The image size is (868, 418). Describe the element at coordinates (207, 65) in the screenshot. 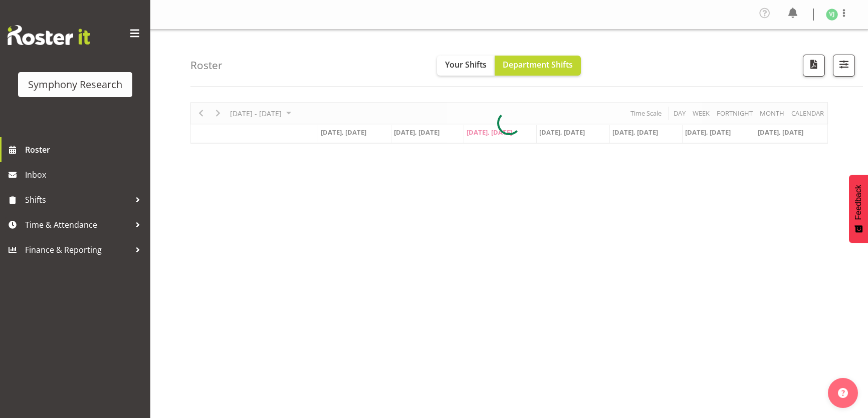

I see `h4: Roster` at that location.